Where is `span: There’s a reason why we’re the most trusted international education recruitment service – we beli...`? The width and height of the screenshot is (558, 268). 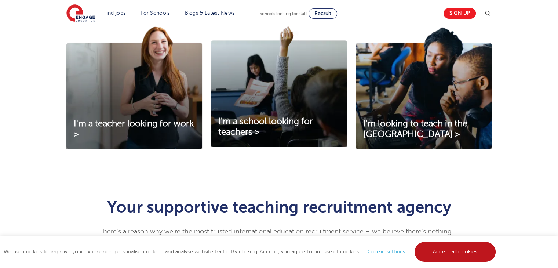 span: There’s a reason why we’re the most trusted international education recruitment service – we beli... is located at coordinates (276, 246).